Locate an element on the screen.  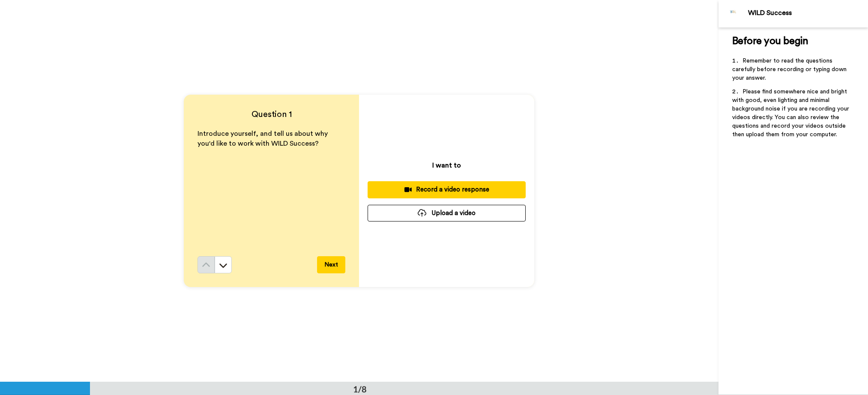
div: 1/8 is located at coordinates (360, 389).